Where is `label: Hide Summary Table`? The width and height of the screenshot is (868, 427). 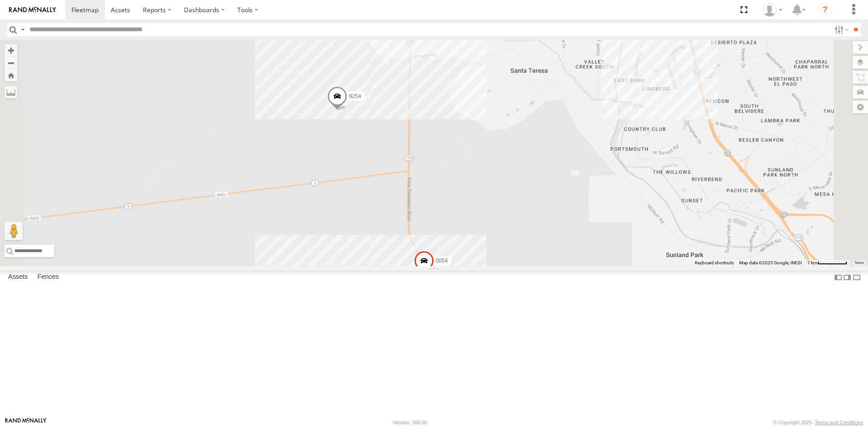
label: Hide Summary Table is located at coordinates (857, 277).